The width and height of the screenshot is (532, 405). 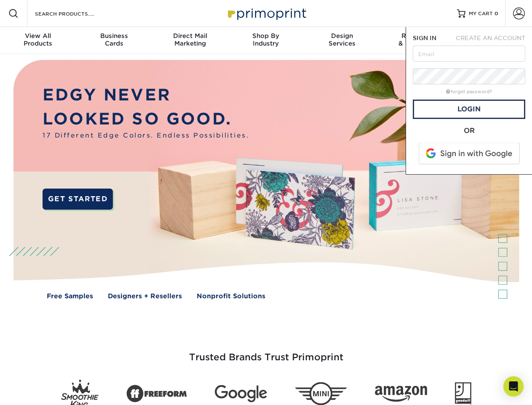 What do you see at coordinates (114, 40) in the screenshot?
I see `div: Cards` at bounding box center [114, 40].